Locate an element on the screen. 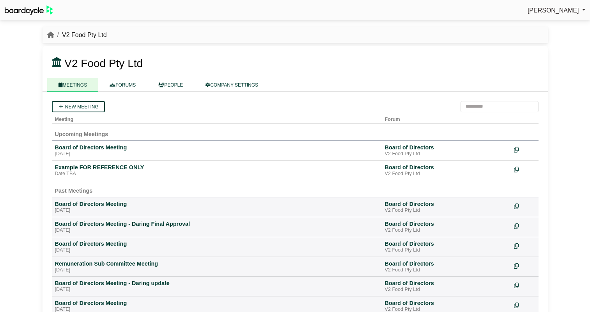  td: Past Meetings is located at coordinates (295, 189).